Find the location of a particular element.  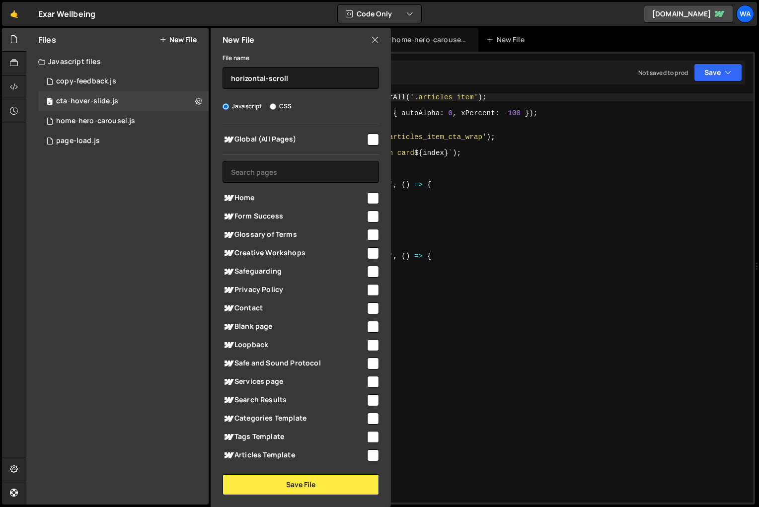

span: 5 is located at coordinates (50, 102).